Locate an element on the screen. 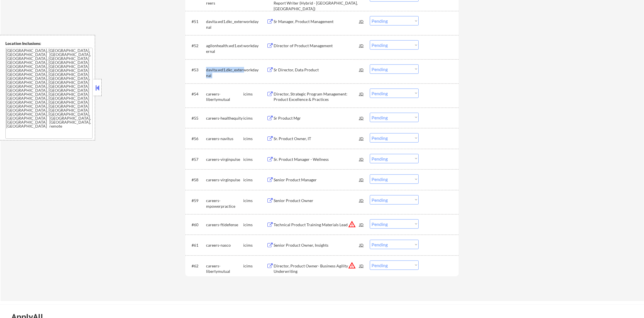 This screenshot has height=318, width=644. div: #52 is located at coordinates (197, 46).